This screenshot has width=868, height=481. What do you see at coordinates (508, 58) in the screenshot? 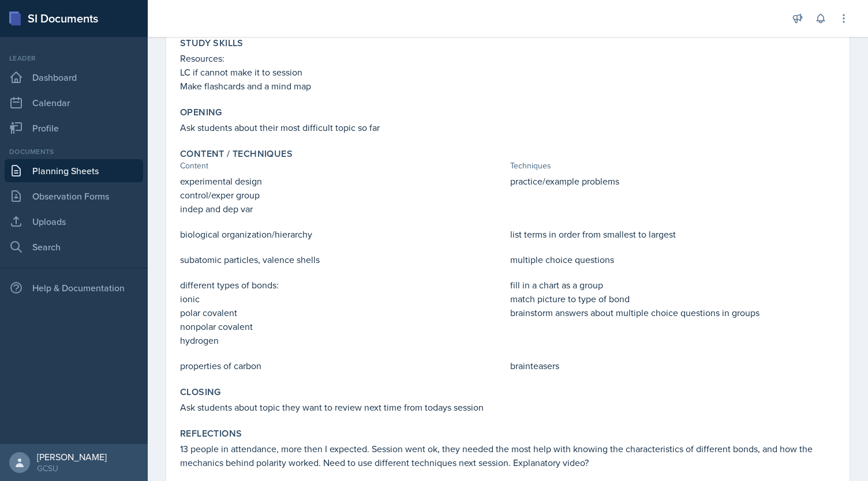
I see `p: Resources:` at bounding box center [508, 58].